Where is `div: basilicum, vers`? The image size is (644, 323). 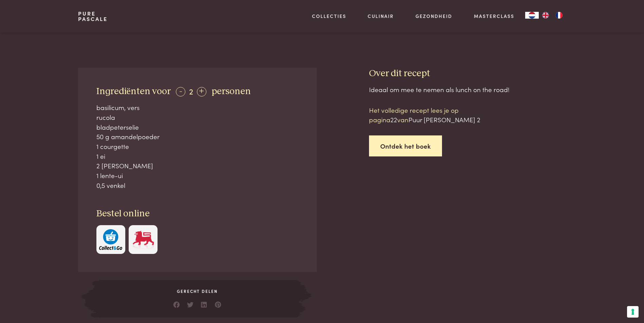
div: basilicum, vers is located at coordinates (198, 108).